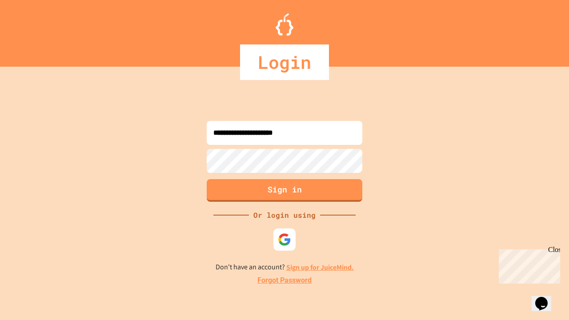 The image size is (569, 320). Describe the element at coordinates (284, 239) in the screenshot. I see `img: google-icon.svg` at that location.